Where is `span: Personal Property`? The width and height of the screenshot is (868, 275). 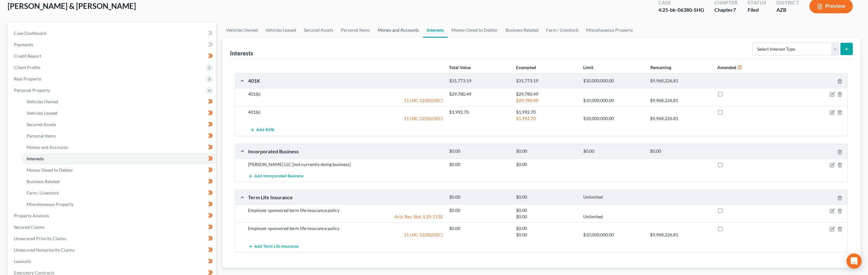
span: Personal Property is located at coordinates (32, 90).